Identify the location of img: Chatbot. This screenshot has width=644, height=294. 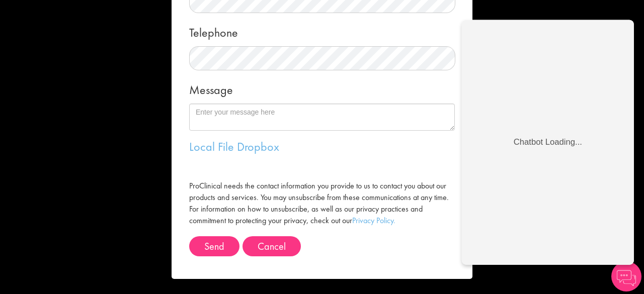
(627, 277).